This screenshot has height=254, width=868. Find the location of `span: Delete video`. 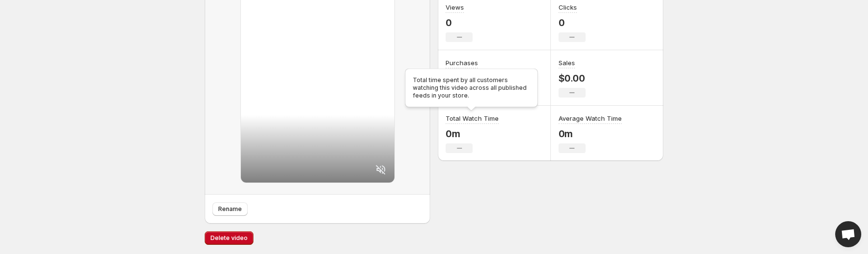

span: Delete video is located at coordinates (229, 238).